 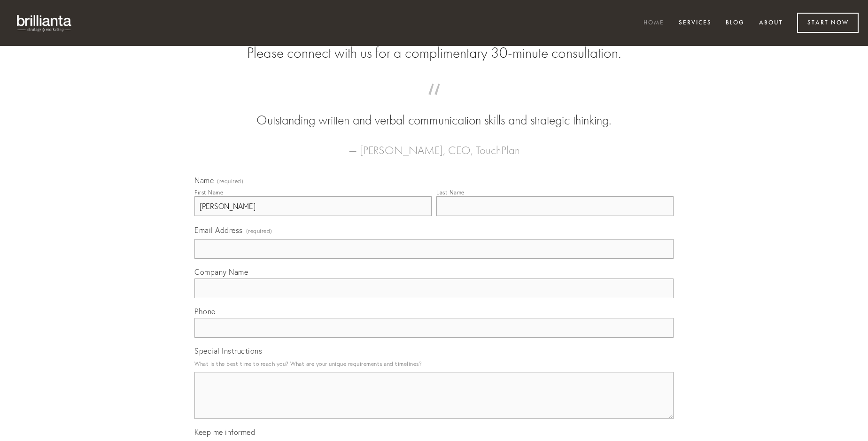 What do you see at coordinates (735, 23) in the screenshot?
I see `a: Blog` at bounding box center [735, 23].